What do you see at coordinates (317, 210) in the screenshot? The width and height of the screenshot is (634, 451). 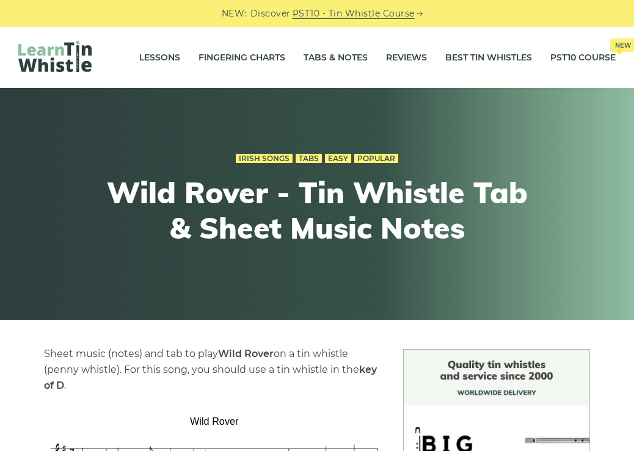 I see `h1: Wild Rover - Tin Whistle Tab & Sheet Music Notes` at bounding box center [317, 210].